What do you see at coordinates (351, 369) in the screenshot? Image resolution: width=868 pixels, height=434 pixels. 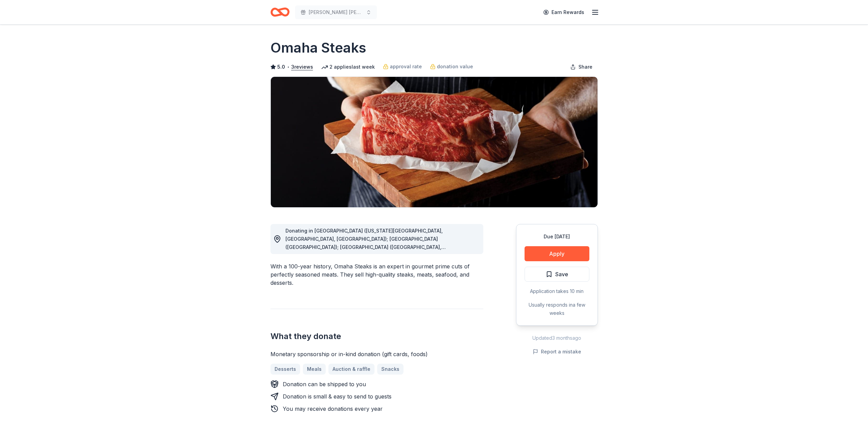 I see `a: Auction & raffle` at bounding box center [351, 369].